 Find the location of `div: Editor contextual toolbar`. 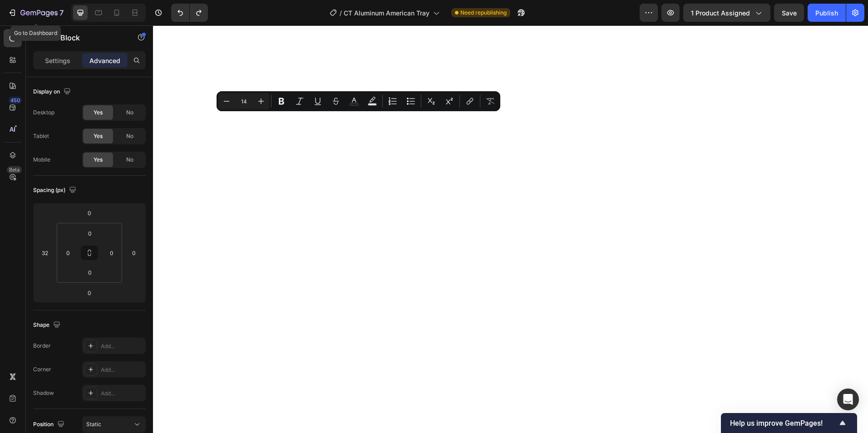

div: Editor contextual toolbar is located at coordinates (358, 101).